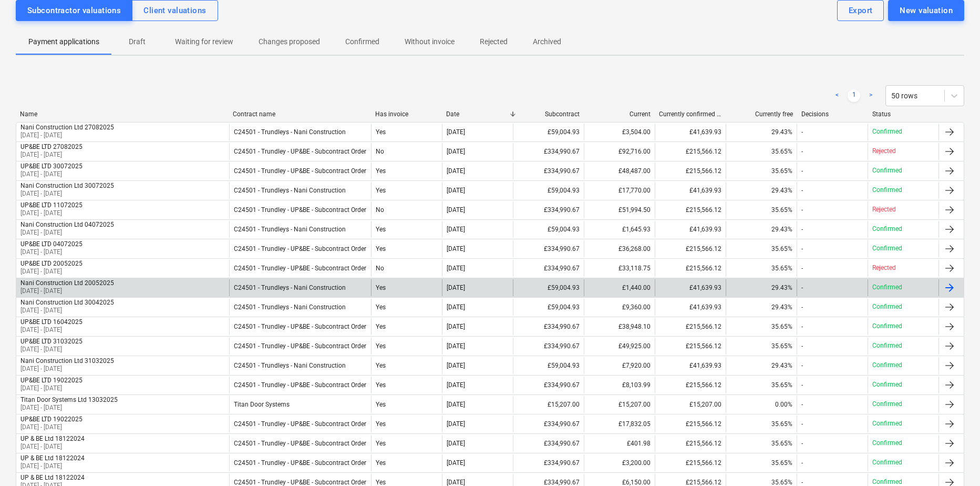 This screenshot has width=980, height=486. What do you see at coordinates (52, 439) in the screenshot?
I see `div: UP & BE Ltd 18122024` at bounding box center [52, 439].